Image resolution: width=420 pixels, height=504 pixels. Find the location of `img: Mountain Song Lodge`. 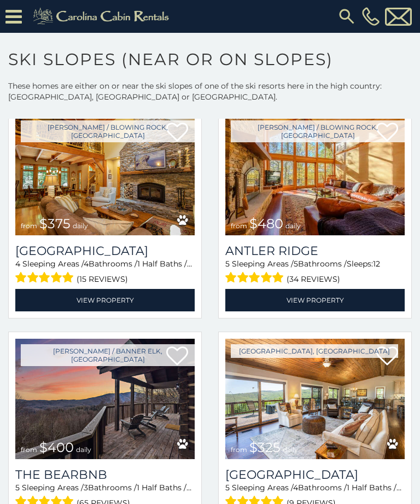

img: Mountain Song Lodge is located at coordinates (105, 175).